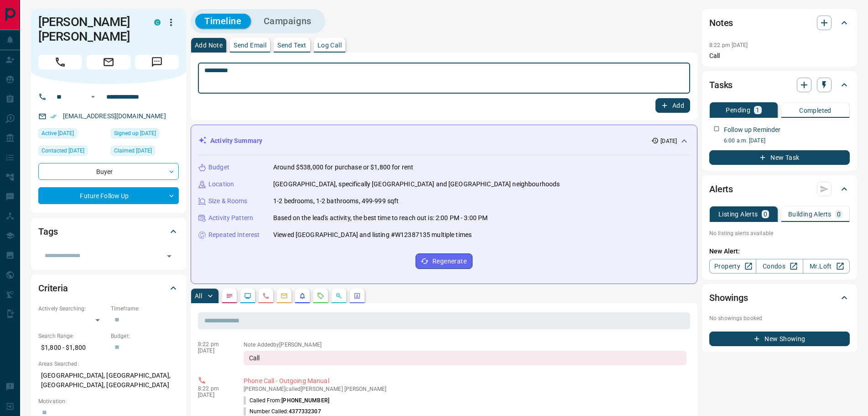  I want to click on div: Alerts, so click(779, 189).